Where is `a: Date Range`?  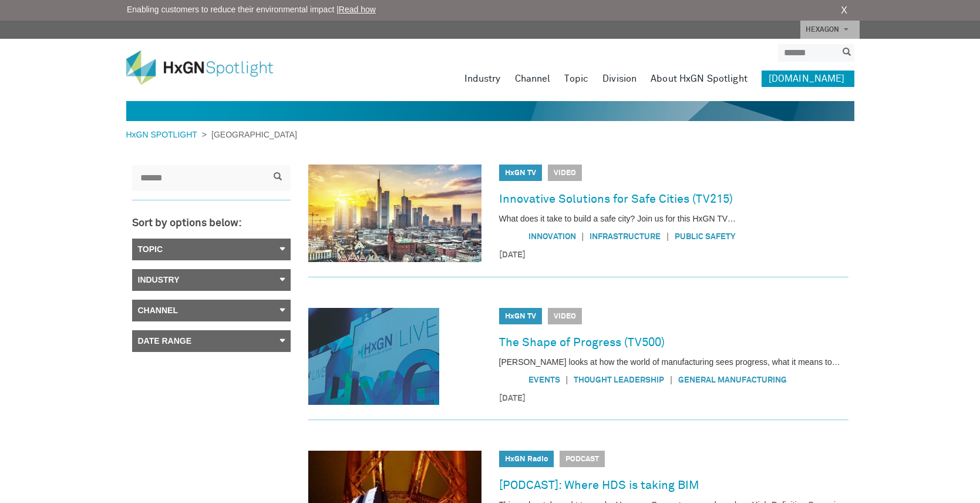
a: Date Range is located at coordinates (211, 341).